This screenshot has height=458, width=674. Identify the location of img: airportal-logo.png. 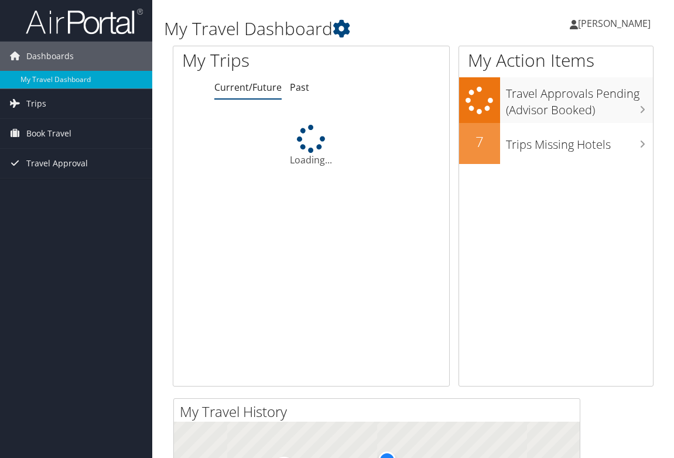
(84, 21).